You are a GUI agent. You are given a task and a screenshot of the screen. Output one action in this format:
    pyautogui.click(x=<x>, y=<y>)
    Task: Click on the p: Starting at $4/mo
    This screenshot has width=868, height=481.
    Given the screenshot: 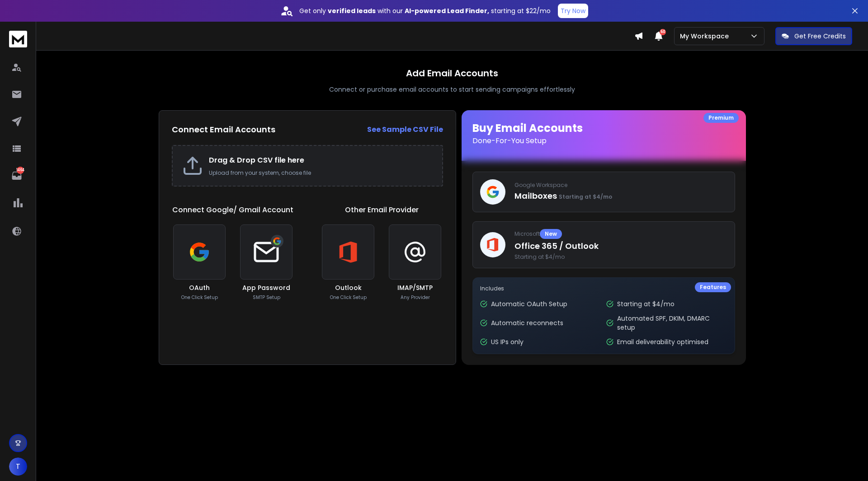 What is the action you would take?
    pyautogui.click(x=646, y=304)
    